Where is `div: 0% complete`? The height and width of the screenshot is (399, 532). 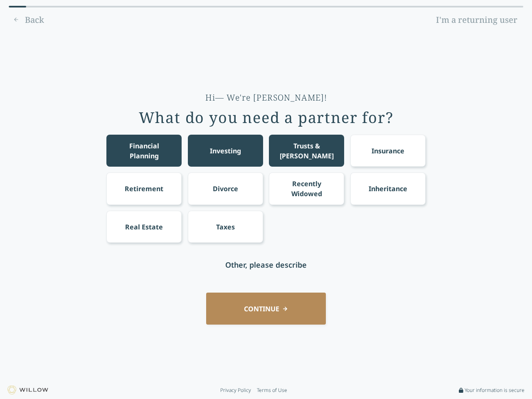
div: 0% complete is located at coordinates (18, 7).